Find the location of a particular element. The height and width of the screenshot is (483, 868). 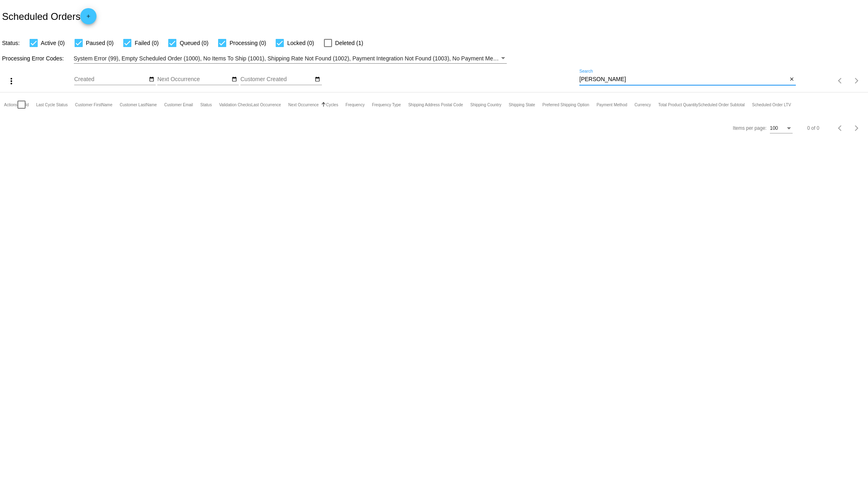

input: Next Occurrence is located at coordinates (194, 79).